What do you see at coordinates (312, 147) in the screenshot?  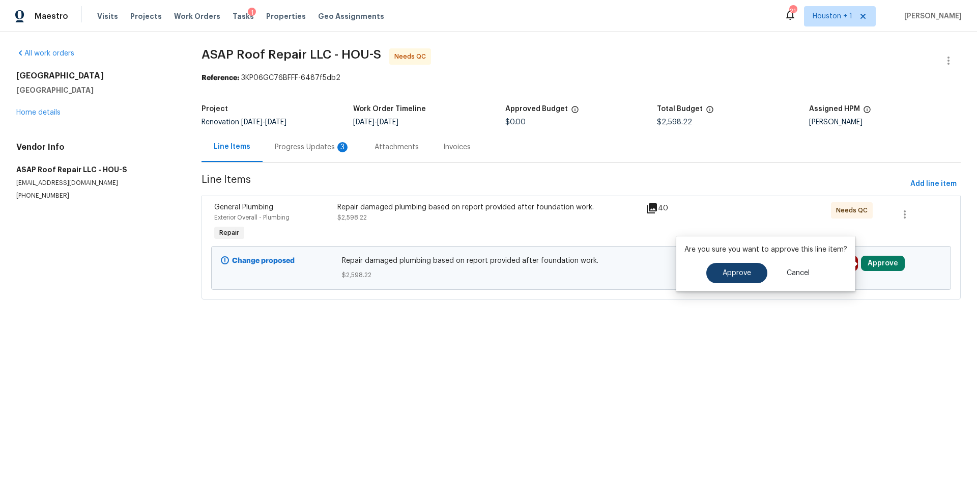 I see `div: Progress Updates` at bounding box center [312, 147].